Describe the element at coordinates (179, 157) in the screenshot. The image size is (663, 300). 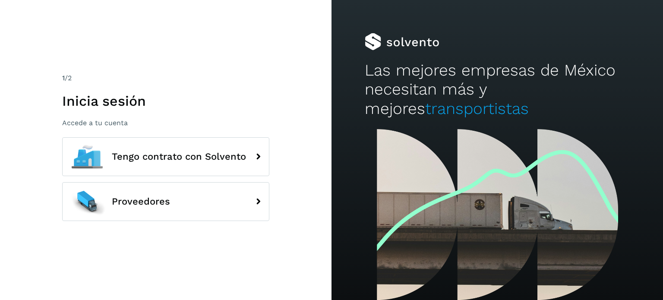
I see `span: Tengo contrato con Solvento` at that location.